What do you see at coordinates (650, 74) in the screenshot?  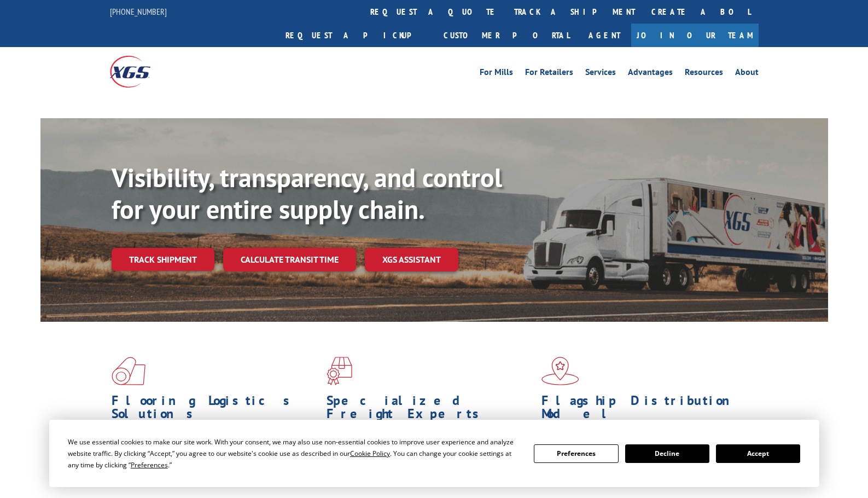 I see `a: Advantages` at bounding box center [650, 74].